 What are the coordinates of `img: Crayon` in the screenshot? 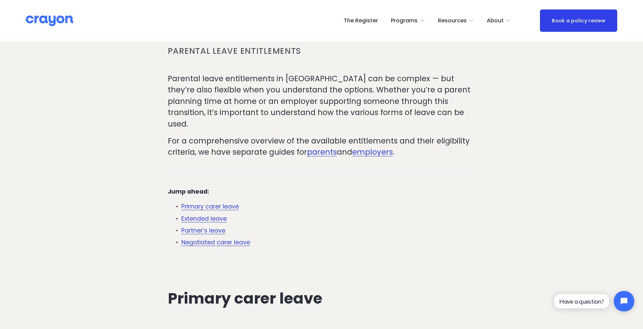 It's located at (49, 21).